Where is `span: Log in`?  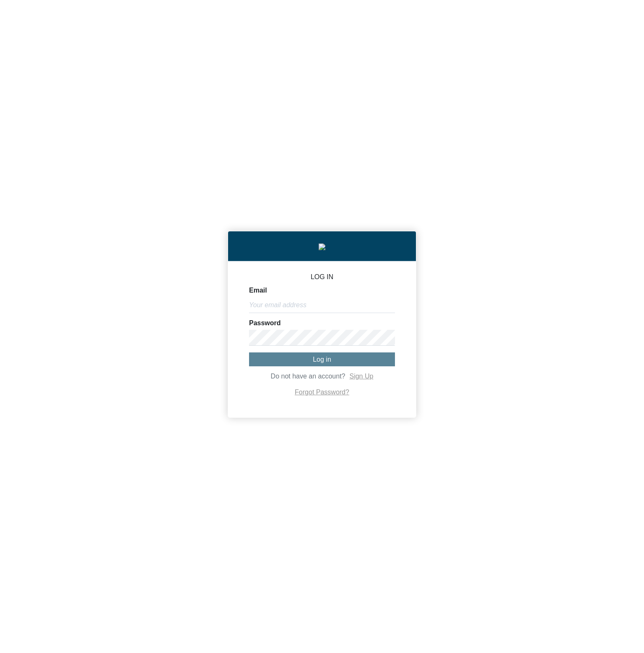 span: Log in is located at coordinates (322, 359).